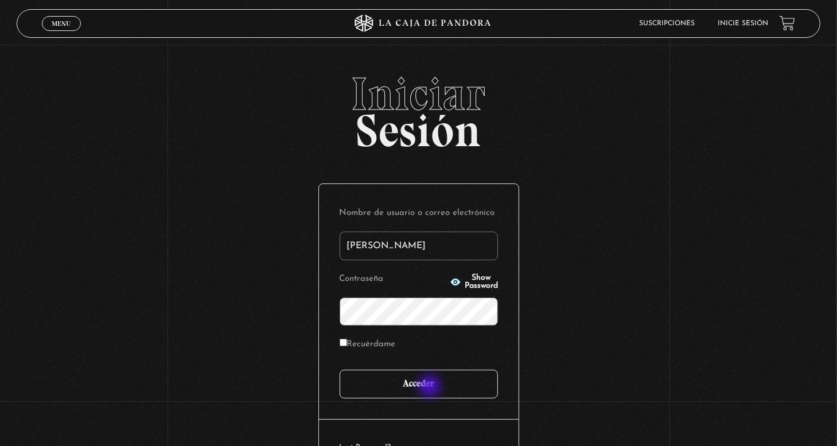 The width and height of the screenshot is (837, 446). What do you see at coordinates (474, 282) in the screenshot?
I see `button: Show Password` at bounding box center [474, 282].